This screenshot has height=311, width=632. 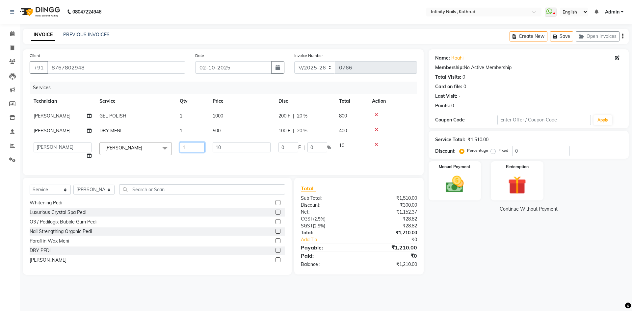 What do you see at coordinates (35, 56) in the screenshot?
I see `label: Client` at bounding box center [35, 56].